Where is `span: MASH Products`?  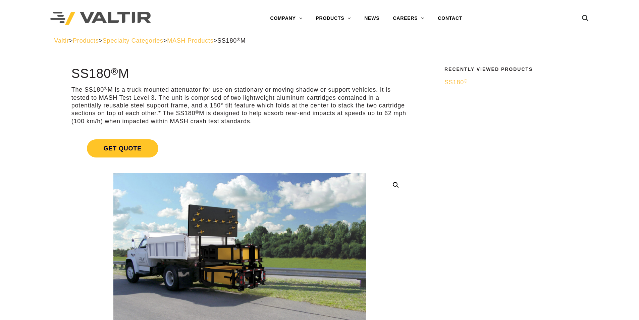 span: MASH Products is located at coordinates (190, 41).